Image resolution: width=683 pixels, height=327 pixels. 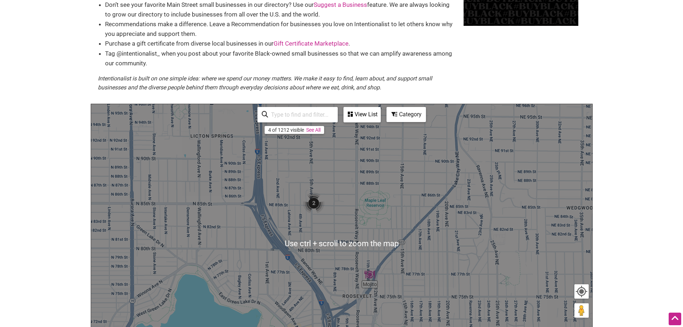 I want to click on a: See All, so click(x=313, y=130).